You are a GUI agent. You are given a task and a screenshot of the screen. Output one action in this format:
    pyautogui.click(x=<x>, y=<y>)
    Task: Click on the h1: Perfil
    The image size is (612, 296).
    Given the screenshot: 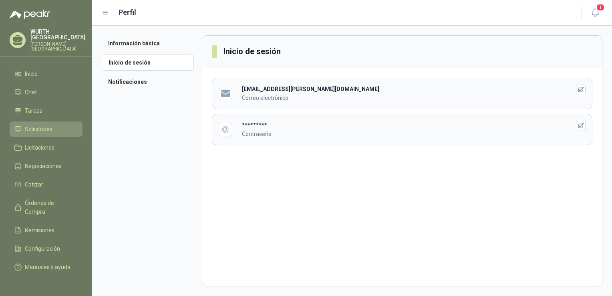 What is the action you would take?
    pyautogui.click(x=127, y=12)
    